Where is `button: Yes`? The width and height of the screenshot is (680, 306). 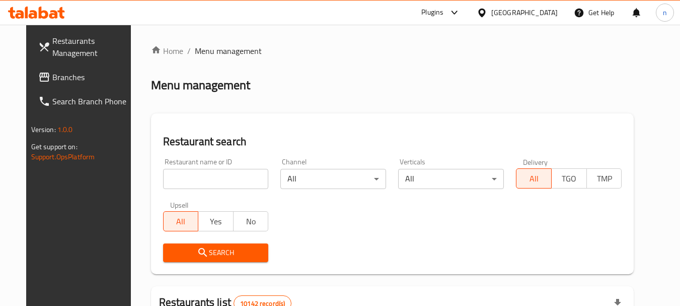
button: Yes is located at coordinates (215, 221).